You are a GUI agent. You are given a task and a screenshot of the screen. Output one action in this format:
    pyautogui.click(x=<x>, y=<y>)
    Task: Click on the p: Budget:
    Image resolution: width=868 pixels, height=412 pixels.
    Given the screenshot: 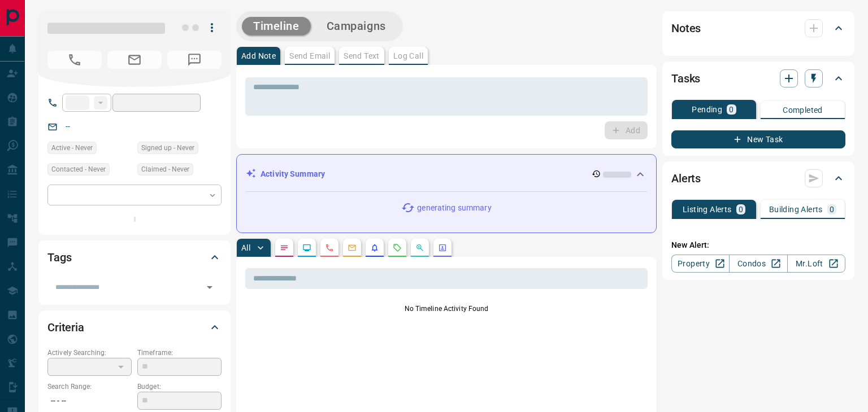 What is the action you would take?
    pyautogui.click(x=179, y=387)
    